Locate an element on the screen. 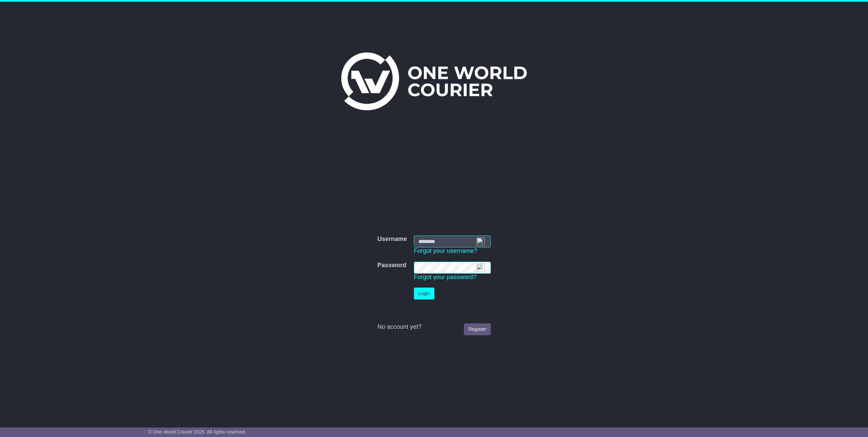  span: © One World Courier 2025. All rights reserved. is located at coordinates (197, 432).